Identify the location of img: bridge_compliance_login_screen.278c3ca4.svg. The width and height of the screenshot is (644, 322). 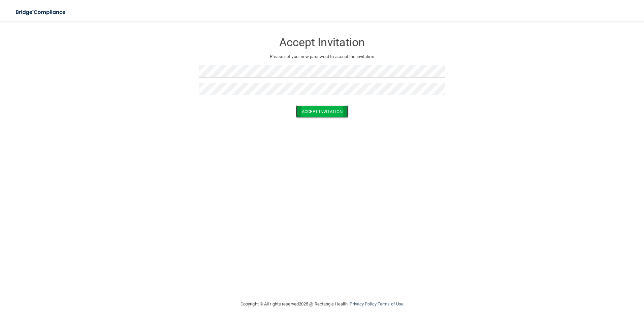
(41, 12).